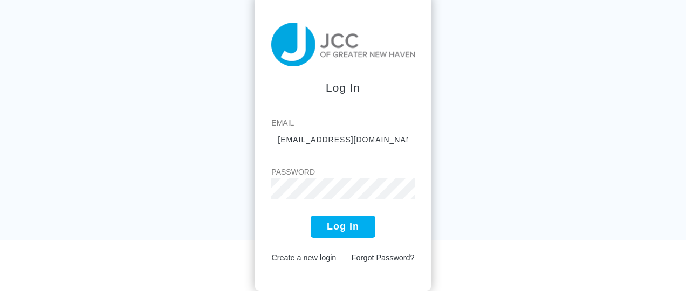  I want to click on a: Forgot Password?, so click(383, 258).